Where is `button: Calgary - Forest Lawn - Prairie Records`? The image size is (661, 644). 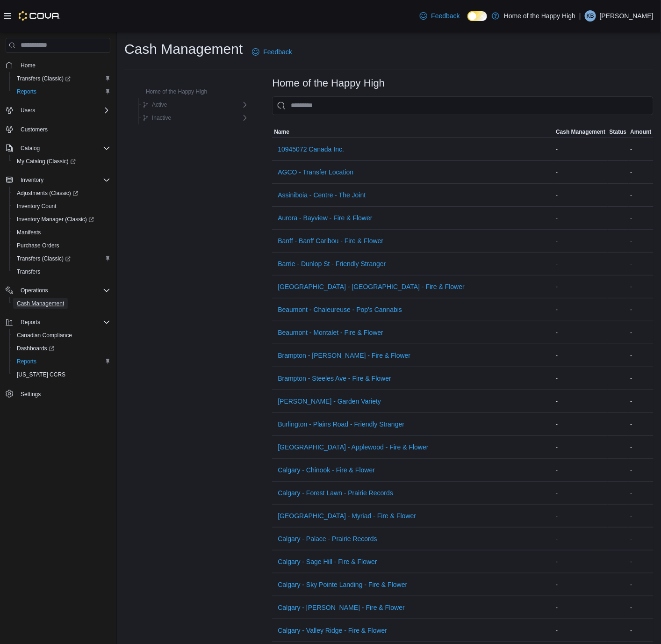 button: Calgary - Forest Lawn - Prairie Records is located at coordinates (335, 493).